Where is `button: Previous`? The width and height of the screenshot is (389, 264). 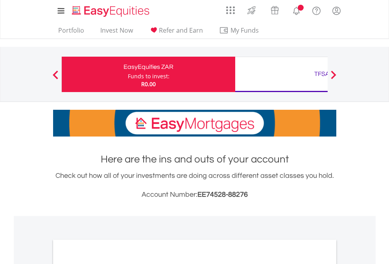
button: Previous is located at coordinates (55, 78).